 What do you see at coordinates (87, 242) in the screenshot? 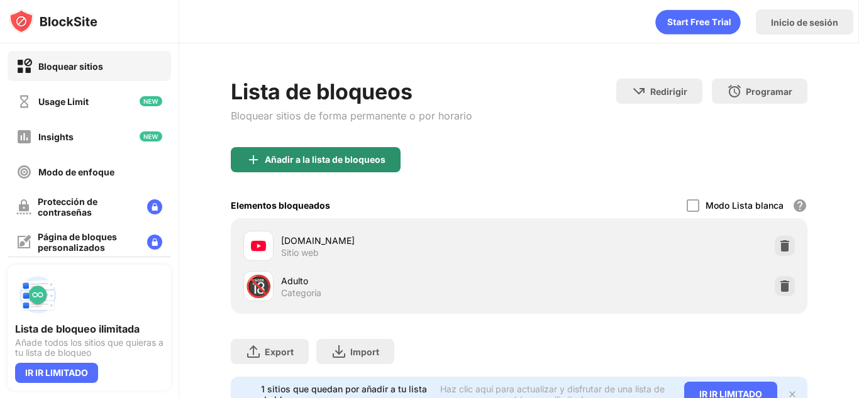
I see `div: Página de bloques personalizados` at bounding box center [87, 242].